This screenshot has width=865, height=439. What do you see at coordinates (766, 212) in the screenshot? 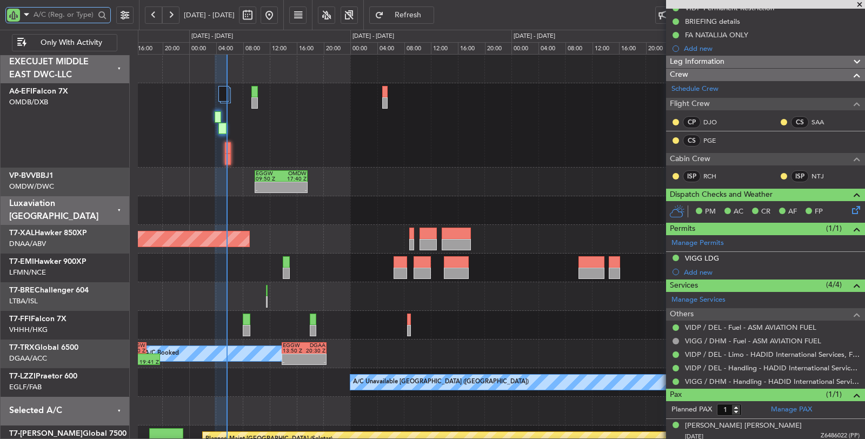
I see `span: CR` at bounding box center [766, 212].